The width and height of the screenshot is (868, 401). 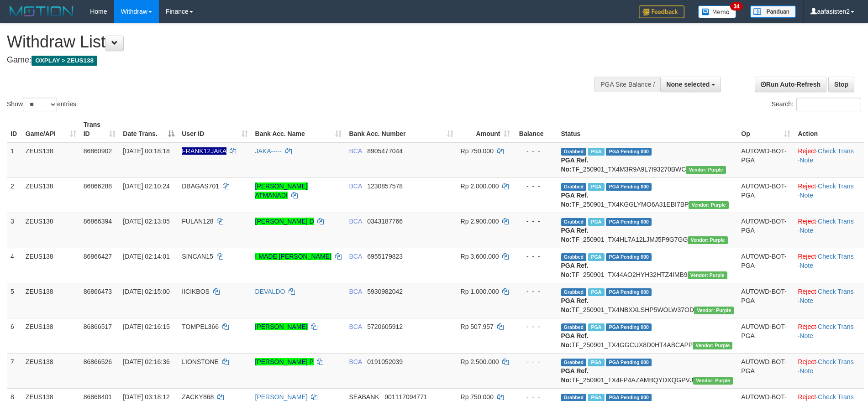 What do you see at coordinates (51, 129) in the screenshot?
I see `th: Game/API: activate to sort column ascending` at bounding box center [51, 129].